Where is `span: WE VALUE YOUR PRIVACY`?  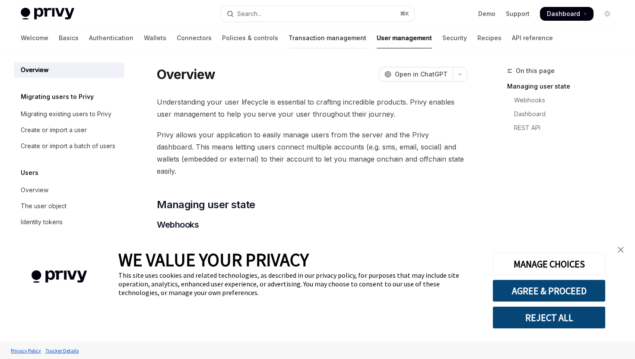 span: WE VALUE YOUR PRIVACY is located at coordinates (213, 260).